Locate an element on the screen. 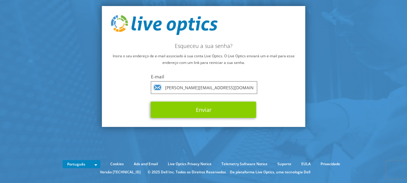 The height and width of the screenshot is (183, 407). a: Ads and Email is located at coordinates (146, 164).